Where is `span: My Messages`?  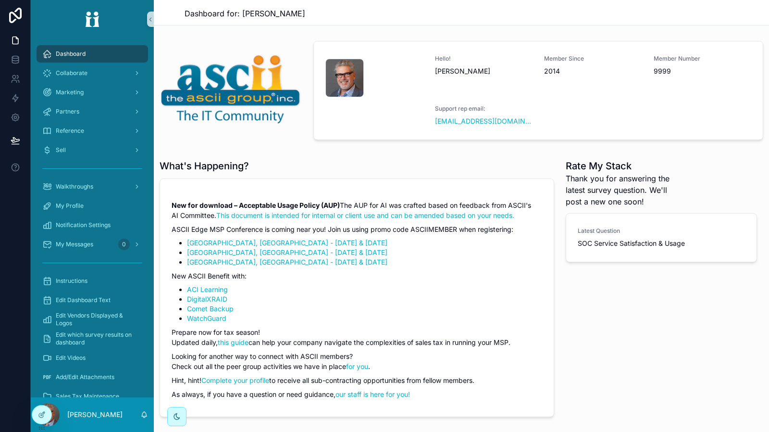 span: My Messages is located at coordinates (74, 244).